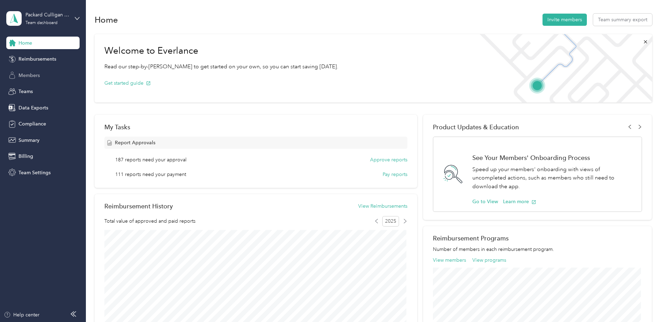 The width and height of the screenshot is (664, 322). Describe the element at coordinates (564, 20) in the screenshot. I see `button: Invite members` at that location.